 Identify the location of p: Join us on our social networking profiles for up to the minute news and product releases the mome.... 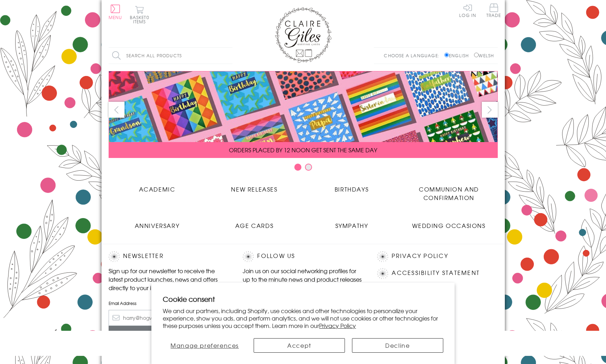
(303, 279).